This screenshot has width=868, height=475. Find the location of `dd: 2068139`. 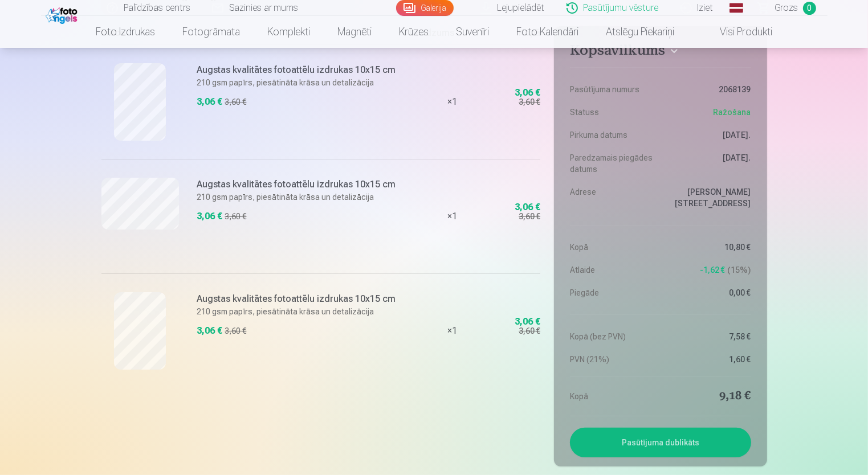

dd: 2068139 is located at coordinates (708, 89).